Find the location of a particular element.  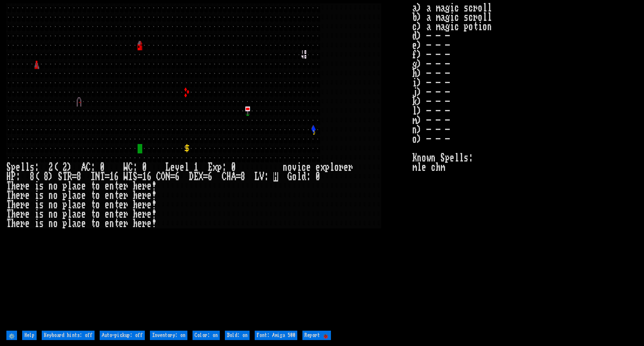

div: 1 is located at coordinates (144, 177).